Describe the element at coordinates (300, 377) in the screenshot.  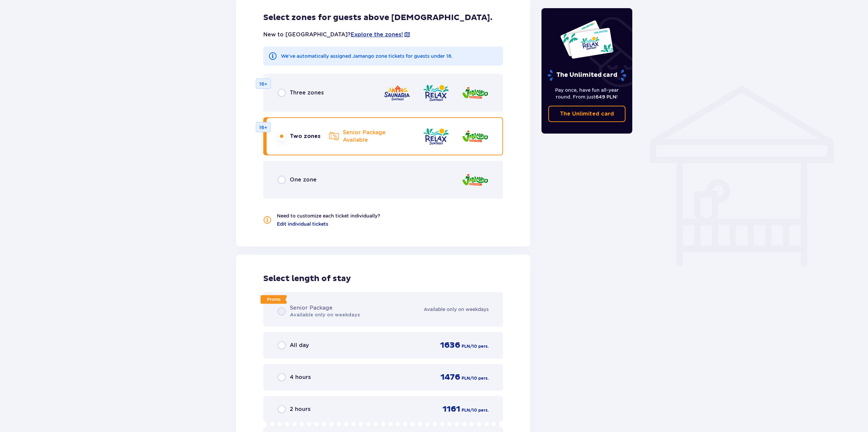
I see `span: 4 hours` at that location.